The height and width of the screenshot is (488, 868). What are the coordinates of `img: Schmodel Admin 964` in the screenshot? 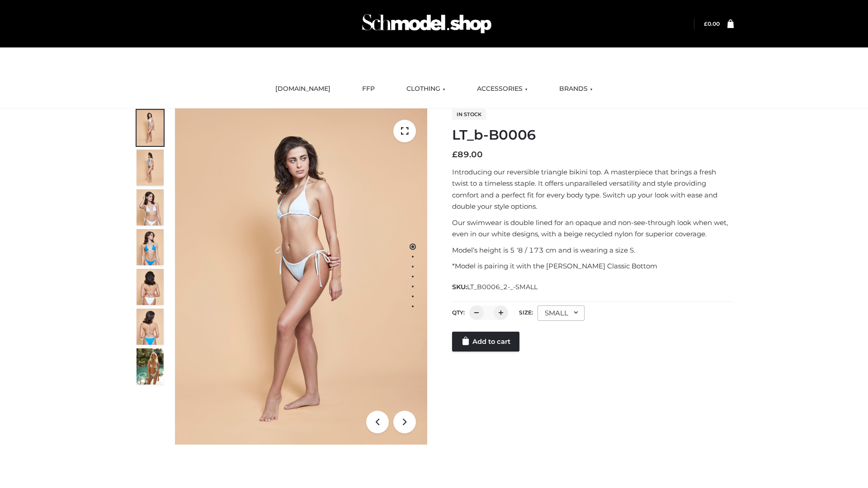 It's located at (427, 24).